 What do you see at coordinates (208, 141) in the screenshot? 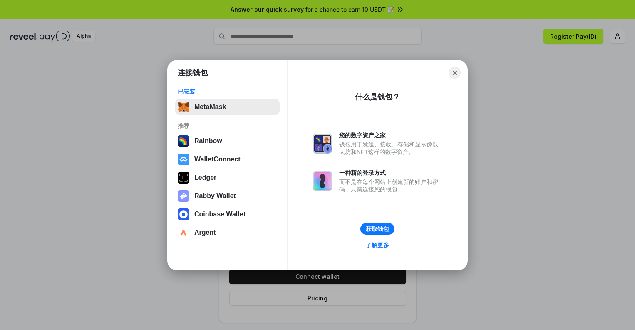
I see `div: Rainbow` at bounding box center [208, 141].